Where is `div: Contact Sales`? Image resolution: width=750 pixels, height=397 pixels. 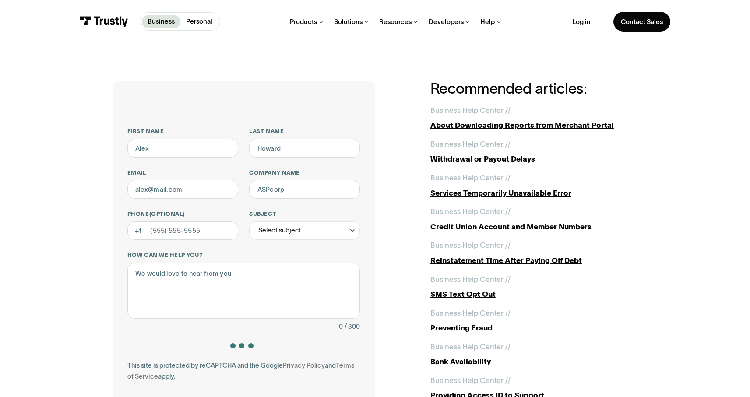
div: Contact Sales is located at coordinates (642, 22).